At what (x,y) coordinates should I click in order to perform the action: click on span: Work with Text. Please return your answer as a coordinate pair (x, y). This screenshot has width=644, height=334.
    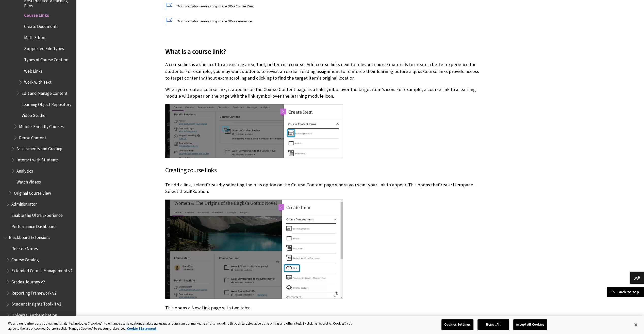
    Looking at the image, I should click on (38, 81).